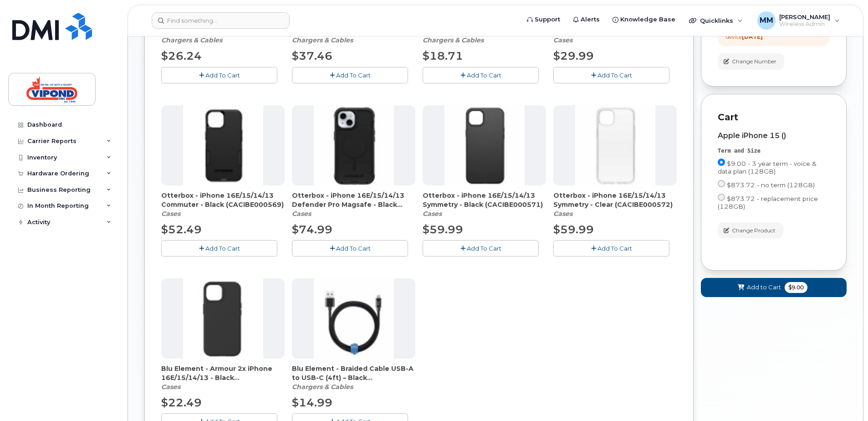  I want to click on div: Otterbox - iPhone 16E/15/14/13 Symmetry - Clear (CACIBE000572), so click(615, 204).